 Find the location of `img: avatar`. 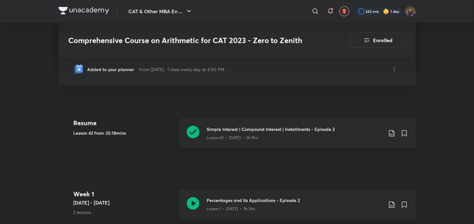

img: avatar is located at coordinates (345, 11).